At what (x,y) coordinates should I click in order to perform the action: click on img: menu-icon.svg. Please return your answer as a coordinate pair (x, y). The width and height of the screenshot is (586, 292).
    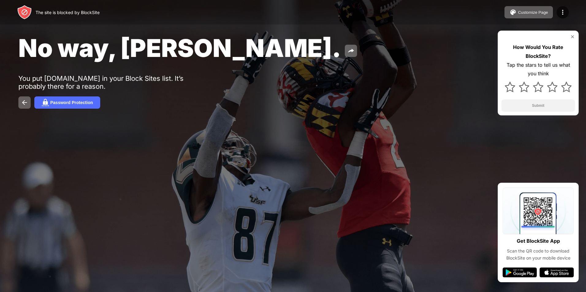
    Looking at the image, I should click on (562, 12).